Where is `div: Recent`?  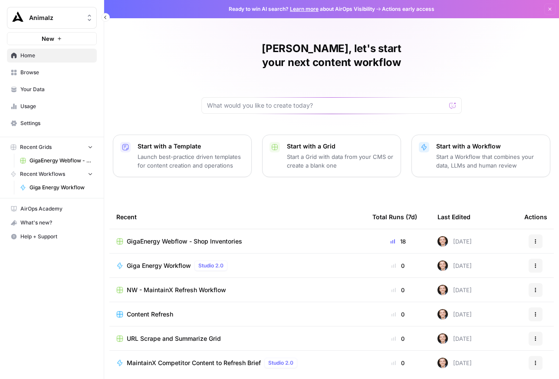 div: Recent is located at coordinates (238, 217).